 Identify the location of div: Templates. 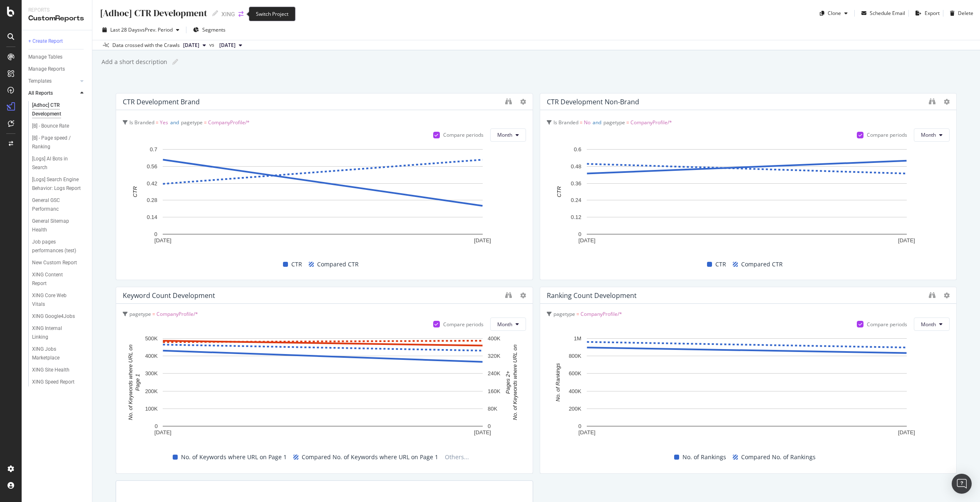
(40, 81).